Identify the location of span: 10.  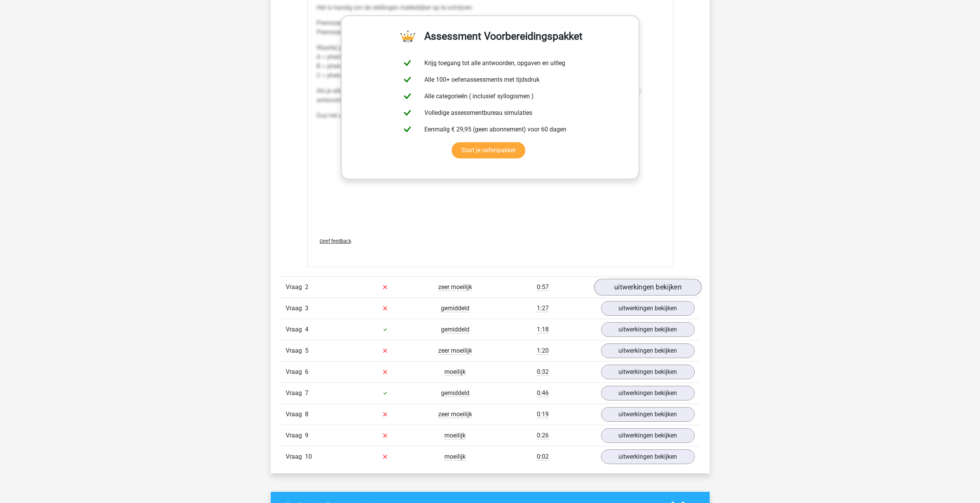
(309, 456).